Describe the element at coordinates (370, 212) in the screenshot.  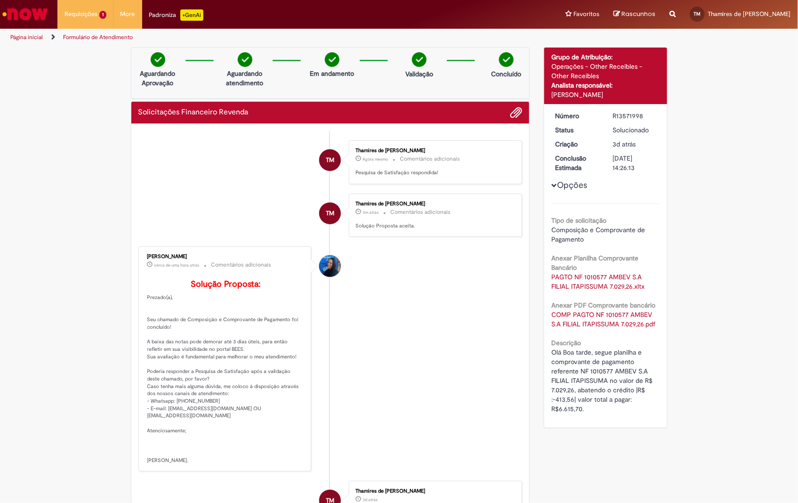
I see `time: 29/09/2025 11:52:45` at that location.